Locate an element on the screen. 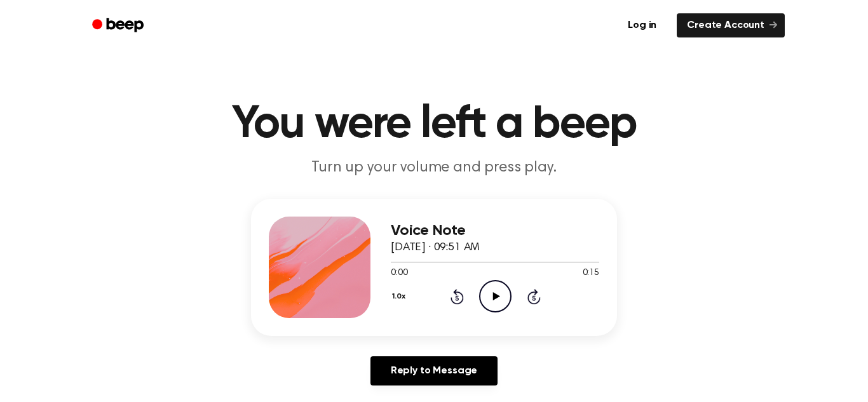 Image resolution: width=868 pixels, height=402 pixels. a: Log in is located at coordinates (642, 26).